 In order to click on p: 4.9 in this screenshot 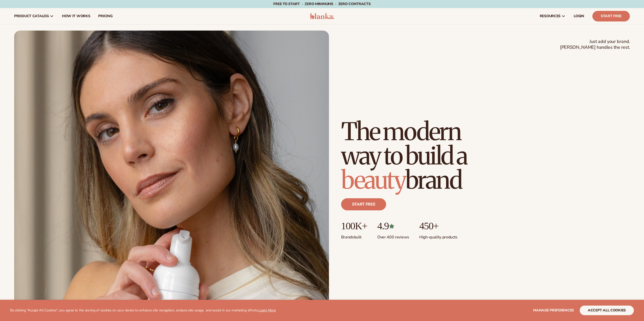, I will do `click(393, 226)`.